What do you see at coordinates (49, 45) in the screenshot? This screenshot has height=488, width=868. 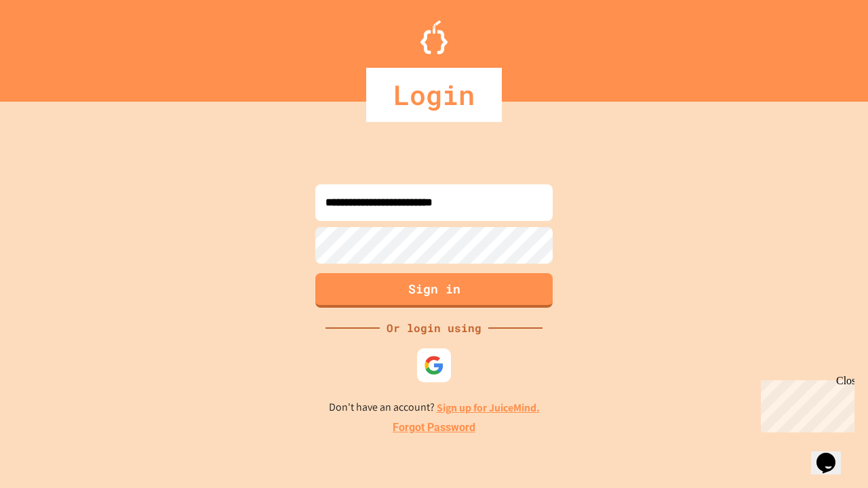 I see `div: Chat with us now!Close` at bounding box center [49, 45].